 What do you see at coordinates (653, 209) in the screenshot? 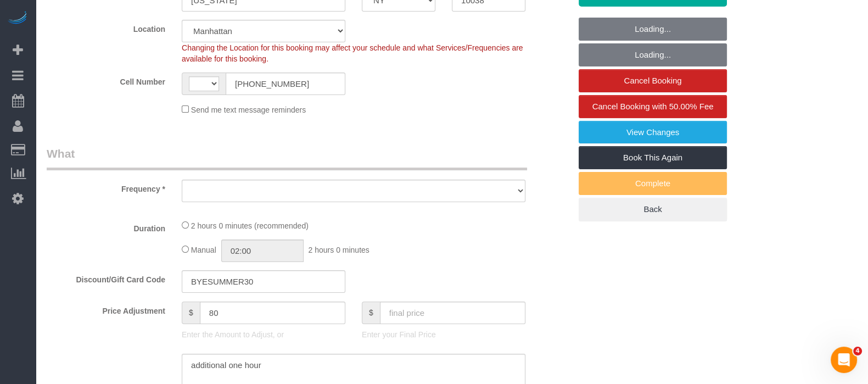
I see `a: Back` at bounding box center [653, 209].